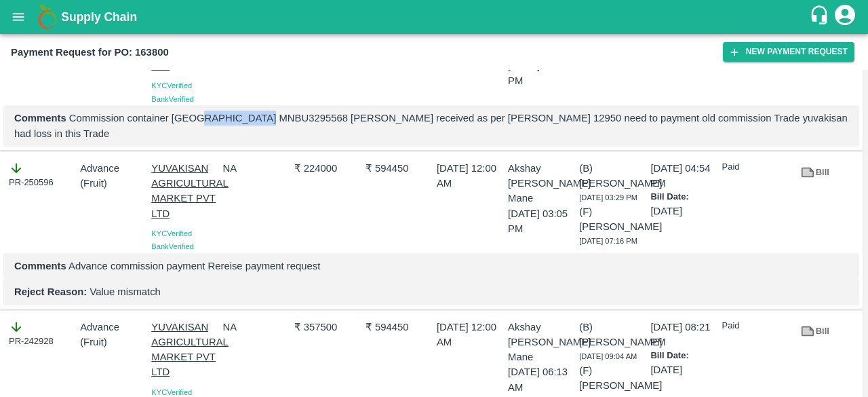 Image resolution: width=868 pixels, height=397 pixels. I want to click on p: Value mismatch, so click(431, 292).